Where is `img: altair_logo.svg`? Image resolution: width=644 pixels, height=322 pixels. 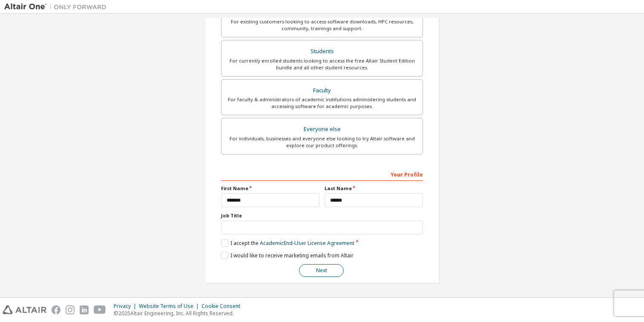
img: altair_logo.svg is located at coordinates (24, 310).